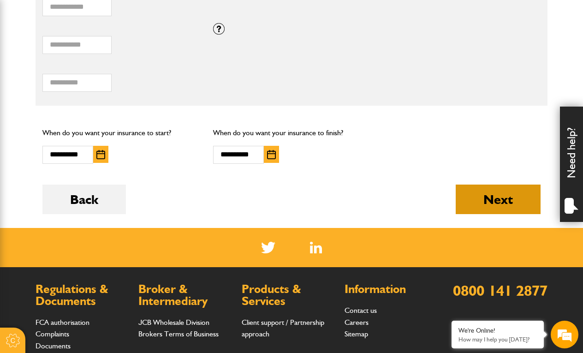 Image resolution: width=583 pixels, height=353 pixels. I want to click on h2: Products & Services, so click(288, 295).